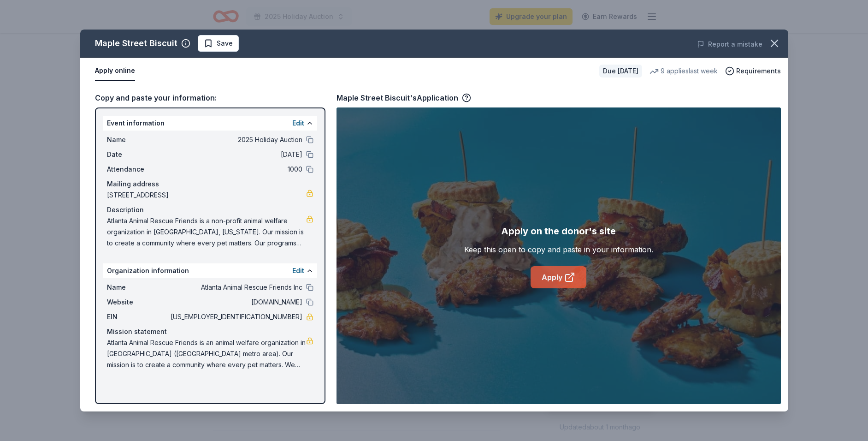 Image resolution: width=868 pixels, height=441 pixels. What do you see at coordinates (684, 71) in the screenshot?
I see `div: 9 applies last week` at bounding box center [684, 71].